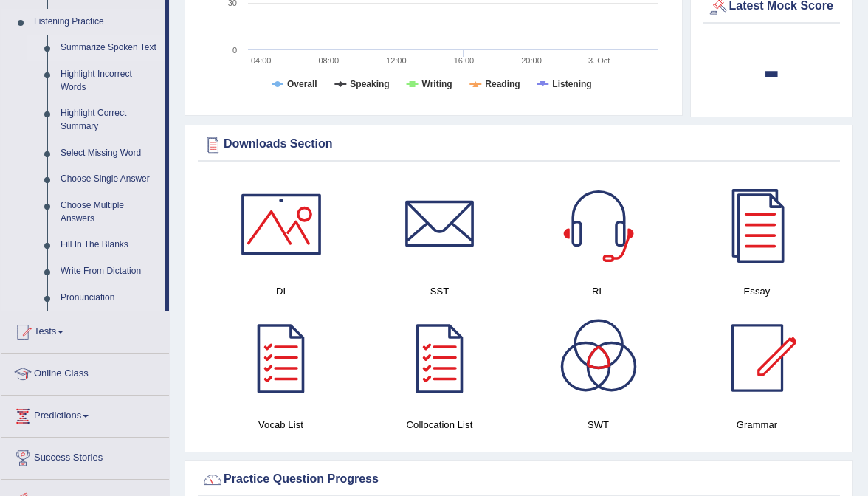 The width and height of the screenshot is (868, 496). I want to click on a: Write From Dictation, so click(110, 271).